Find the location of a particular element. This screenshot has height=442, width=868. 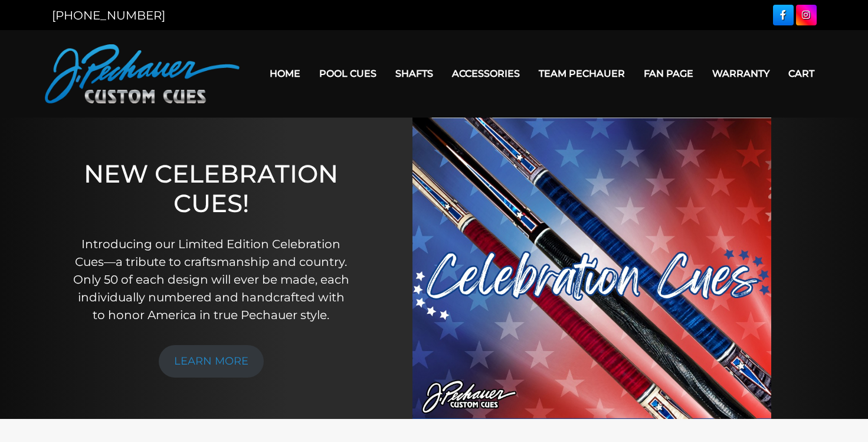

h1: NEW CELEBRATION CUES! is located at coordinates (211, 188).